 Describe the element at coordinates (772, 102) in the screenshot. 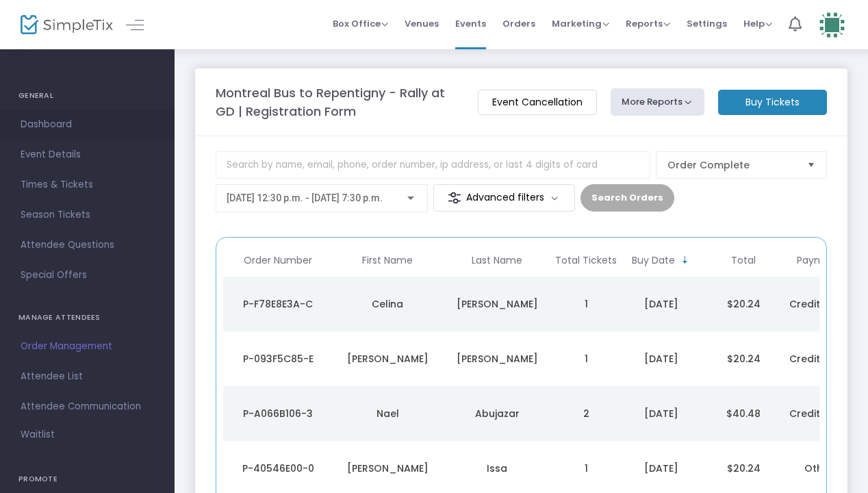

I see `m-button: Buy Tickets` at that location.